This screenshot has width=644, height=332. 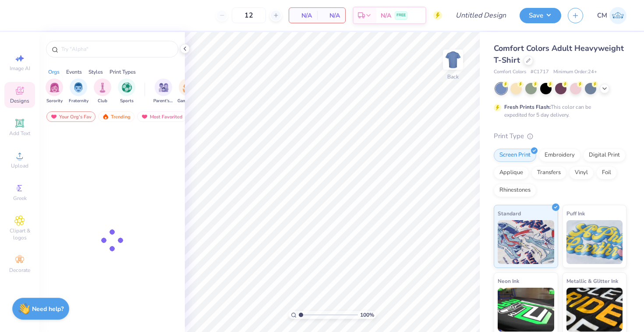 I want to click on div: Screen Print, so click(x=515, y=155).